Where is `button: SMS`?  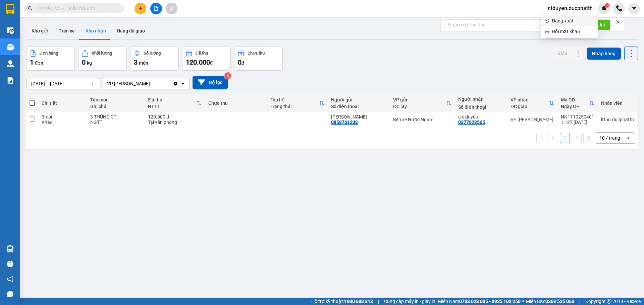 button: SMS is located at coordinates (563, 53).